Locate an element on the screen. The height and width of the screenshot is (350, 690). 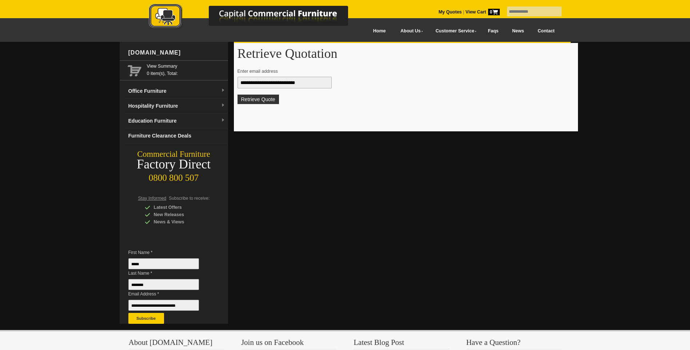
h3: Join us on Facebook is located at coordinates (289, 344).